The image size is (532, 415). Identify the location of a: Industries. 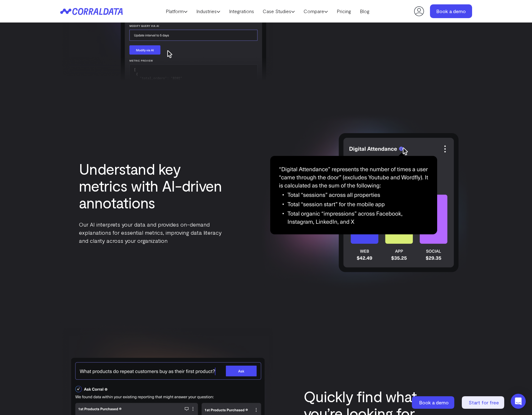
(208, 11).